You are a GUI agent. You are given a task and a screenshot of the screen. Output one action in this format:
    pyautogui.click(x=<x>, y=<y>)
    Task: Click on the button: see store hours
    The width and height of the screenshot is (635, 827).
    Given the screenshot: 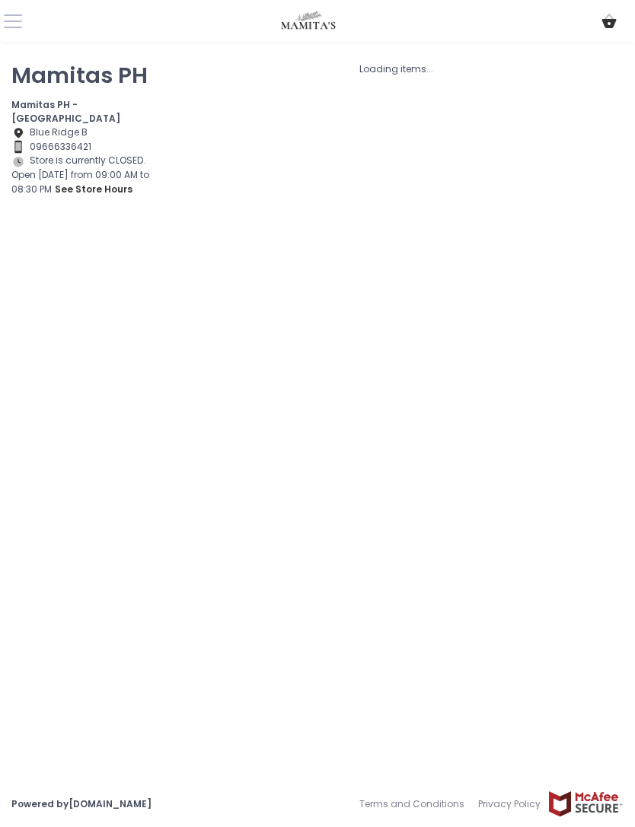 What is the action you would take?
    pyautogui.click(x=94, y=189)
    